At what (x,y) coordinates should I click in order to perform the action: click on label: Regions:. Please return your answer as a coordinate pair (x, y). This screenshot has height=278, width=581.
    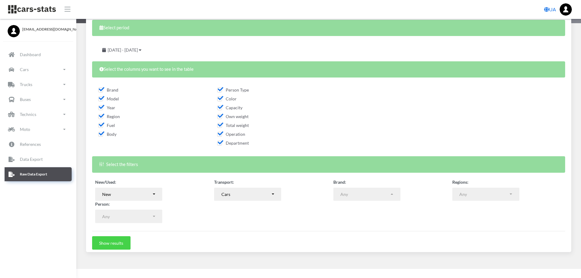
    Looking at the image, I should click on (460, 182).